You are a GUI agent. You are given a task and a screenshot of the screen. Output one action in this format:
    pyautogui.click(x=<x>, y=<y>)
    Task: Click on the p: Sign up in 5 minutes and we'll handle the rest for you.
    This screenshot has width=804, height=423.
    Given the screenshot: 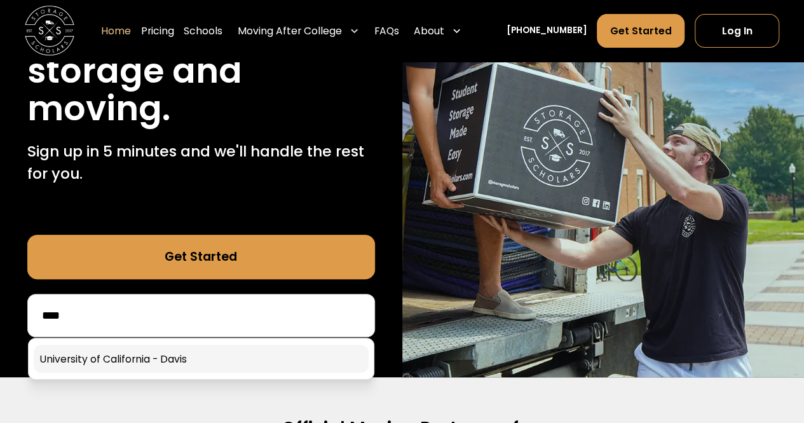 What is the action you would take?
    pyautogui.click(x=201, y=162)
    